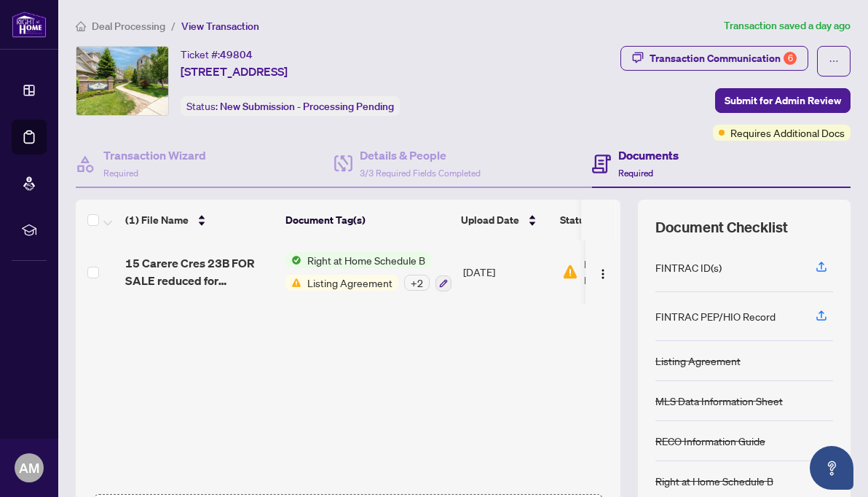  What do you see at coordinates (369, 272) in the screenshot?
I see `button: Status IconRight at Home Schedule BStatus IconListing Agreement+2` at bounding box center [369, 272].